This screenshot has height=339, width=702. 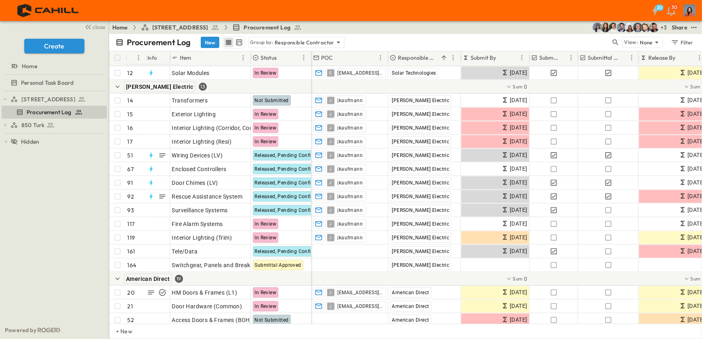 I want to click on p: 16, so click(x=130, y=128).